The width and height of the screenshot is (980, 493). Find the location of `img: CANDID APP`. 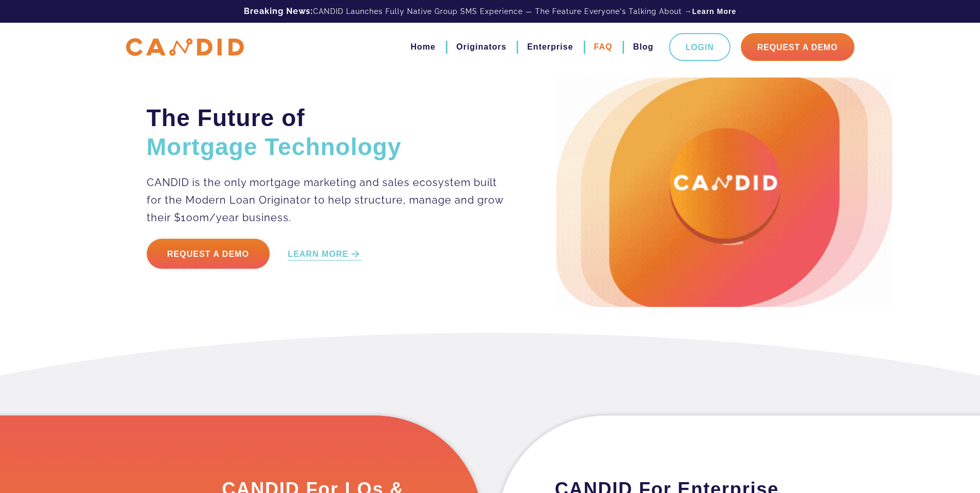

img: CANDID APP is located at coordinates (185, 47).